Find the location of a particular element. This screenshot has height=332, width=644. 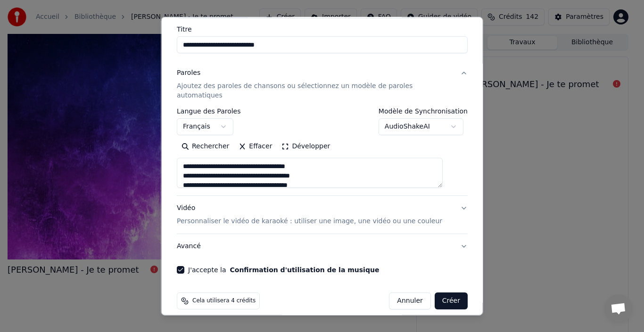

button: ParolesAjoutez des paroles de chansons ou sélectionnez un modèle de paroles automatiques is located at coordinates (322, 84).